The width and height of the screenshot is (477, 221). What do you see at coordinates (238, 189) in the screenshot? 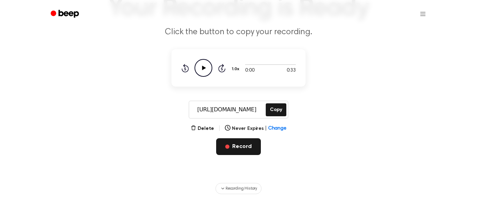
I see `button: Recording History` at bounding box center [238, 189].